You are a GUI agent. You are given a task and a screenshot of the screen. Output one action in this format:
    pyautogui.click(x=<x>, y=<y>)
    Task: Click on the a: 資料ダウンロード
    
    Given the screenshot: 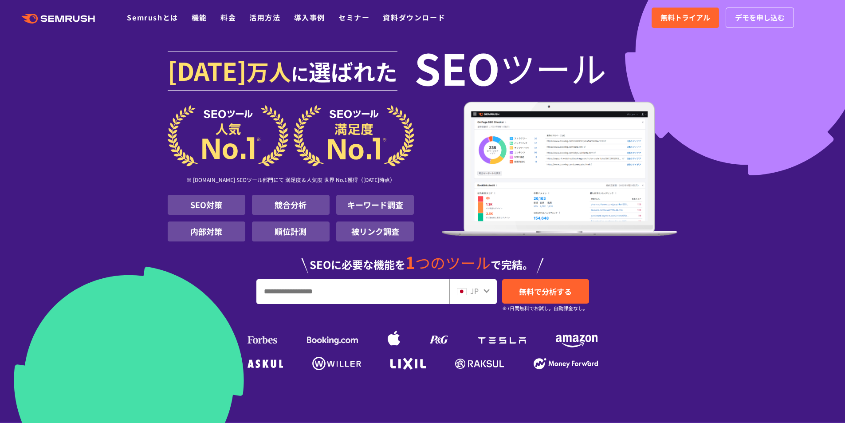 What is the action you would take?
    pyautogui.click(x=414, y=17)
    